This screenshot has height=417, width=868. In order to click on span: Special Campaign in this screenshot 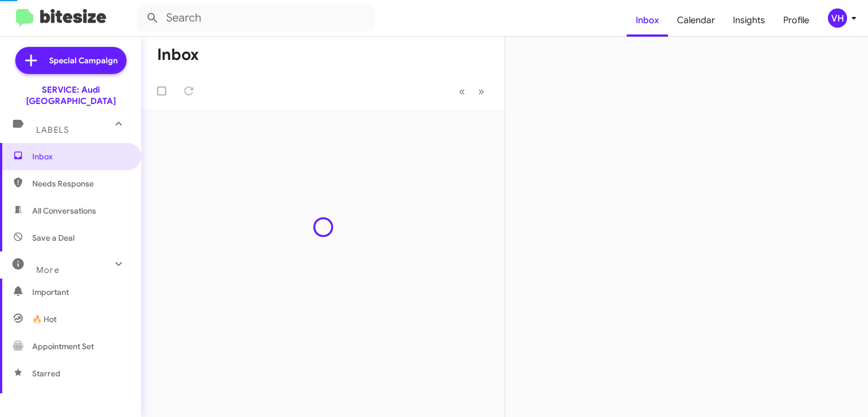, I will do `click(83, 60)`.